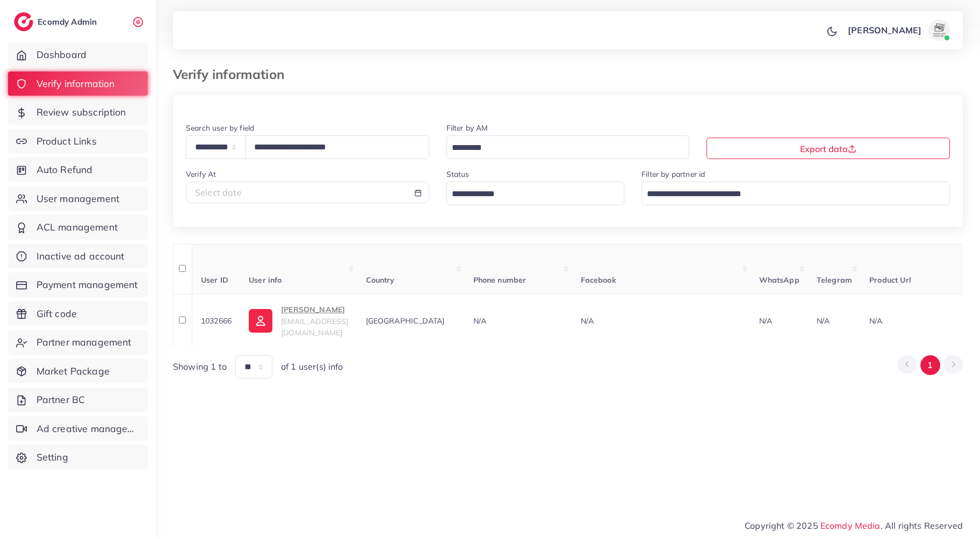 The image size is (980, 539). I want to click on a: Market Package, so click(78, 371).